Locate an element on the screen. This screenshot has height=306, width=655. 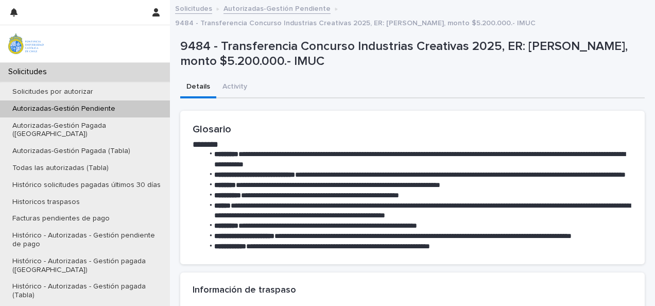
p: Histórico - Autorizadas - Gestión pagada (Tabla) is located at coordinates (87, 291).